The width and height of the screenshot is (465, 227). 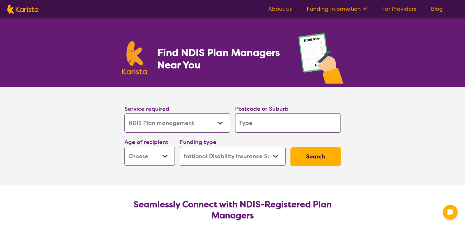 I want to click on h2: Seamlessly Connect with NDIS-Registered Plan Managers, so click(x=233, y=210).